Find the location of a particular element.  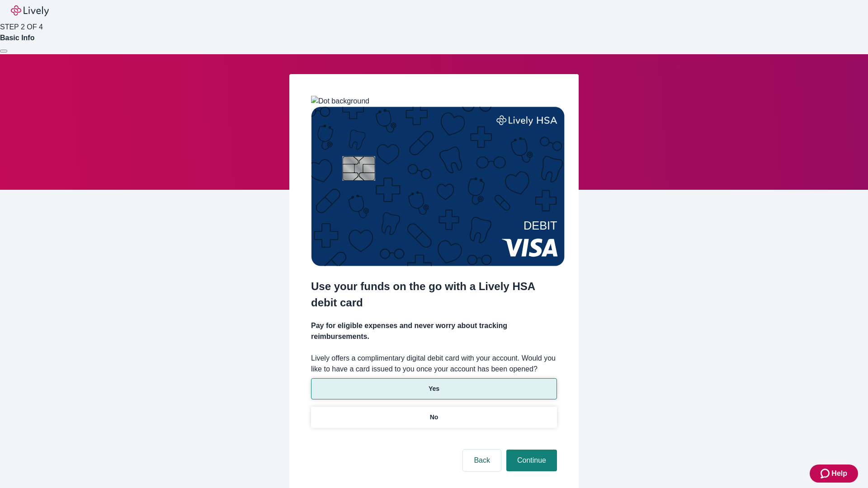

img: Debit card is located at coordinates (438, 186).